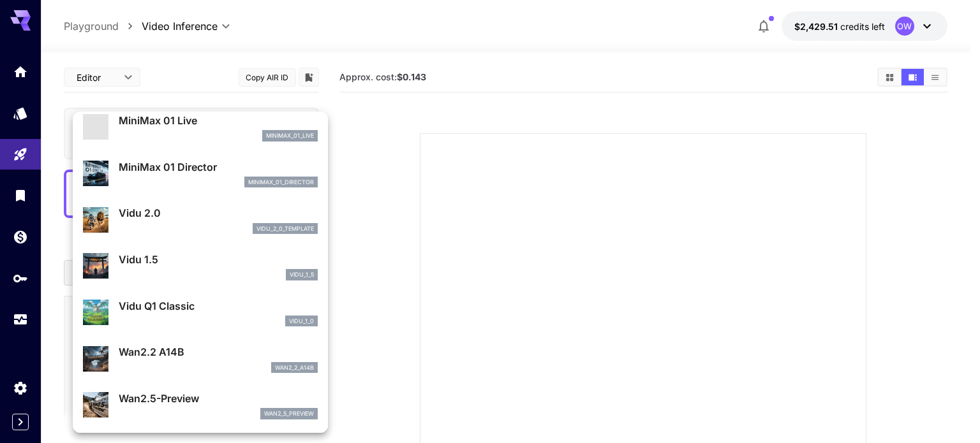  What do you see at coordinates (218, 167) in the screenshot?
I see `p: MiniMax 01 Director` at bounding box center [218, 167].